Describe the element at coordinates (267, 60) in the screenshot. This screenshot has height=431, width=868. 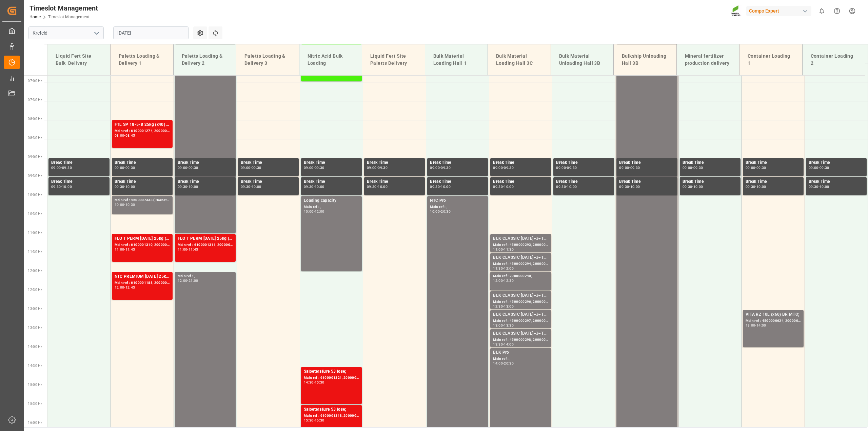
I see `div: Paletts Loading & Delivery 3` at that location.